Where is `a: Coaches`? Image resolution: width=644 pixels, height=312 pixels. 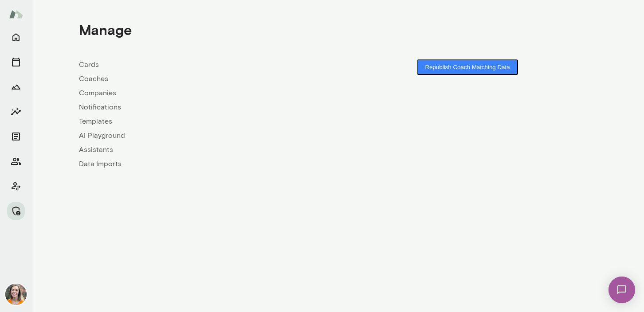 a: Coaches is located at coordinates (209, 78).